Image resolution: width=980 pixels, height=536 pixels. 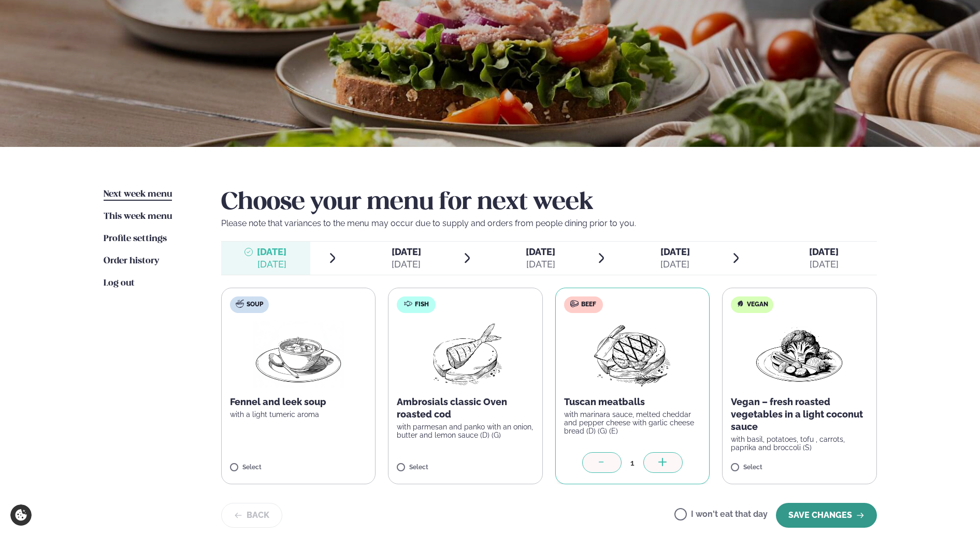 What do you see at coordinates (465, 355) in the screenshot?
I see `img: Fish.png` at bounding box center [465, 355].